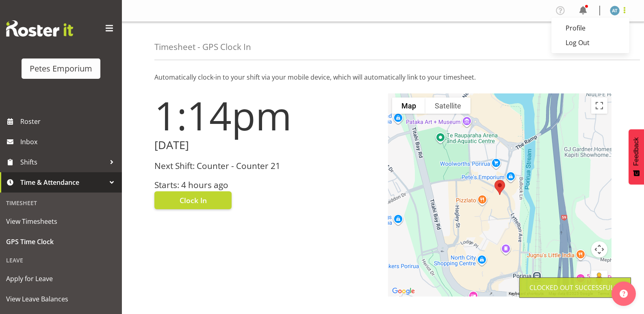  What do you see at coordinates (591, 28) in the screenshot?
I see `a: Profile` at bounding box center [591, 28].